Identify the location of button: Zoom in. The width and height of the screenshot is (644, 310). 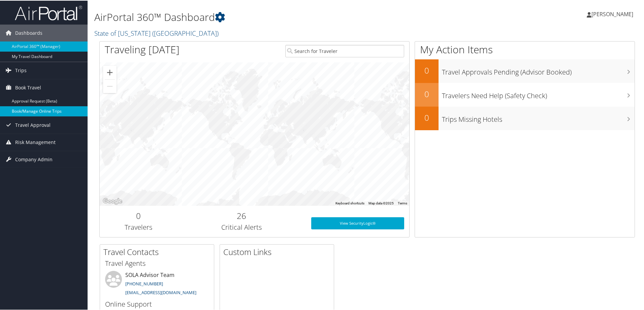
(110, 72).